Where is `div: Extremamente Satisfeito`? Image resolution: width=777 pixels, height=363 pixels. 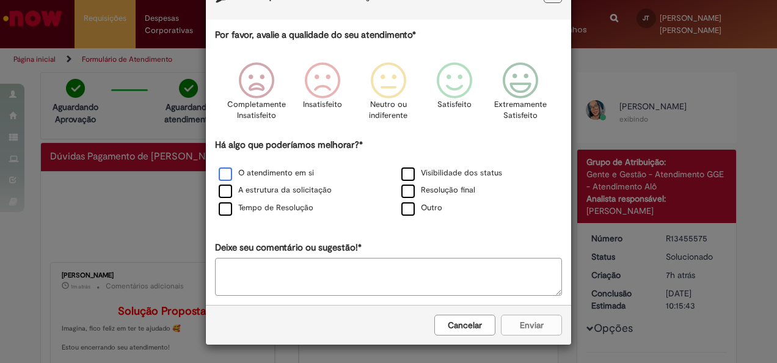 div: Extremamente Satisfeito is located at coordinates (521, 95).